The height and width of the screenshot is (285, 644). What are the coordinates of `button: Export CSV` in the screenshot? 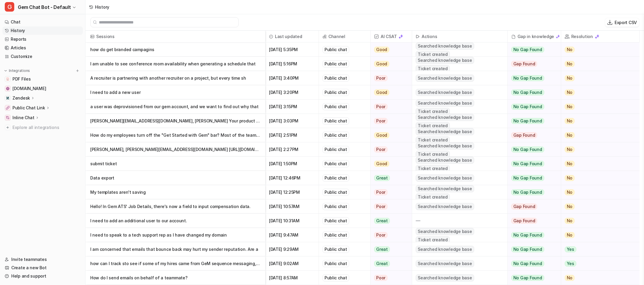 It's located at (622, 22).